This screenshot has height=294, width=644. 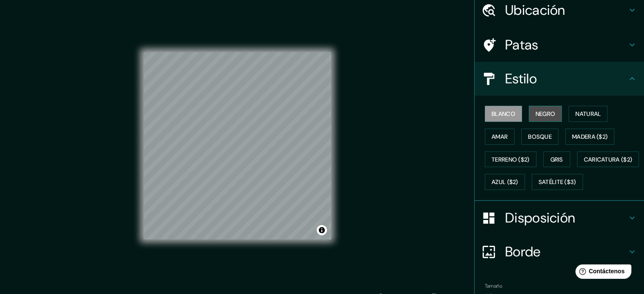 I want to click on div: Estilo, so click(x=559, y=79).